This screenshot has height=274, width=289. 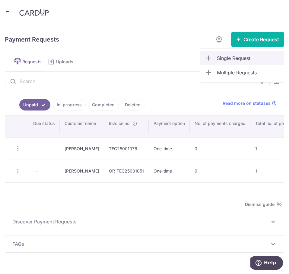 What do you see at coordinates (169, 124) in the screenshot?
I see `span: Payment option` at bounding box center [169, 124].